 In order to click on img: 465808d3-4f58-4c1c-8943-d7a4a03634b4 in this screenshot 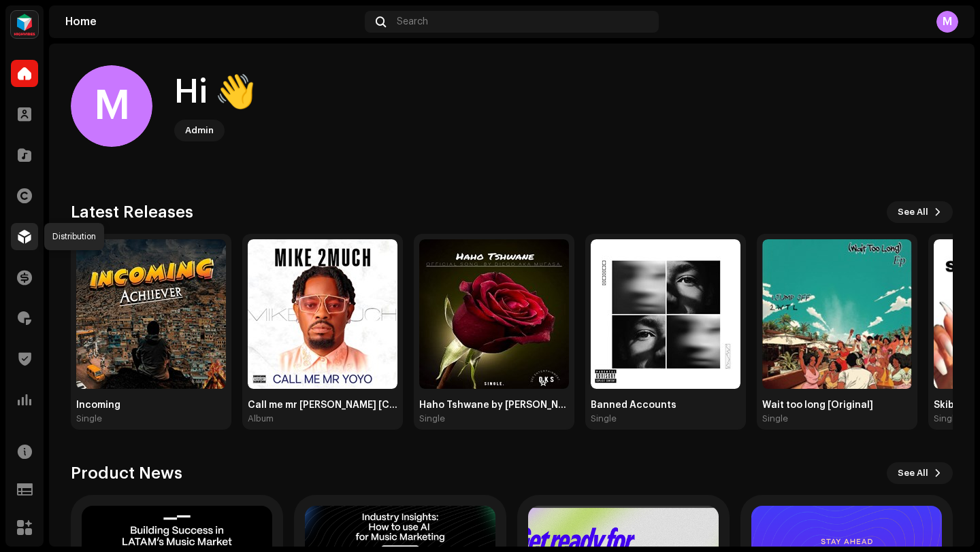, I will do `click(494, 314)`.